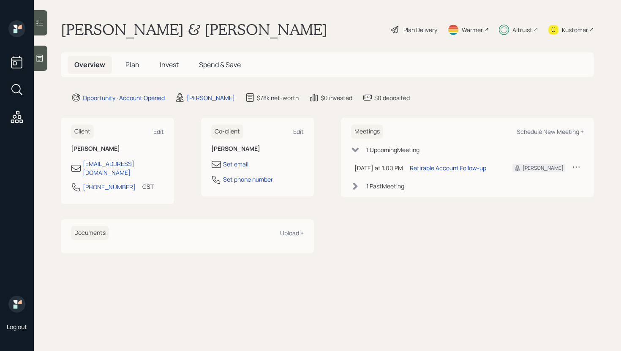  I want to click on h6: Documents, so click(90, 233).